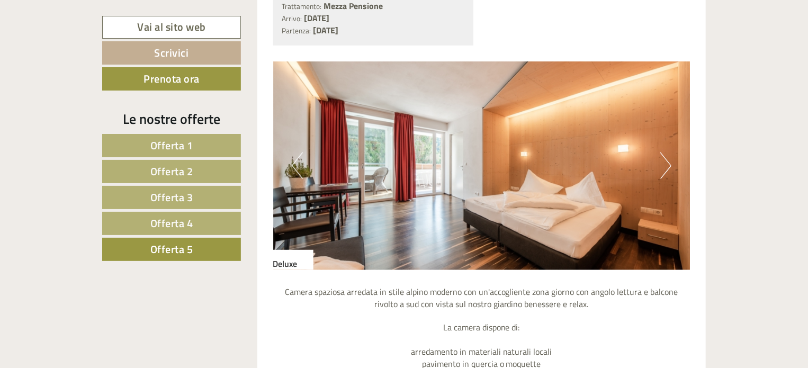  What do you see at coordinates (302, 6) in the screenshot?
I see `small: Trattamento:` at bounding box center [302, 6].